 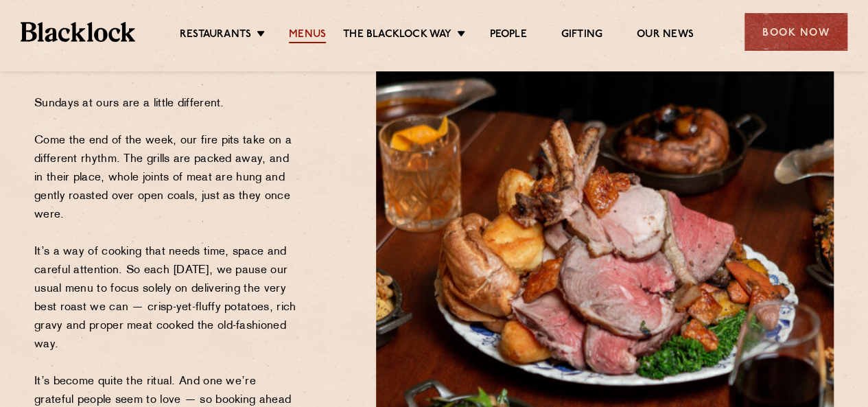 What do you see at coordinates (582, 35) in the screenshot?
I see `a: Gifting` at bounding box center [582, 35].